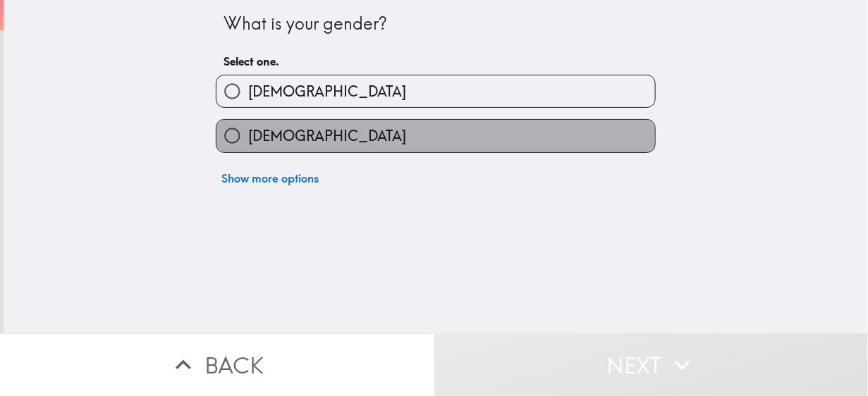 The width and height of the screenshot is (868, 396). I want to click on button: Show more options, so click(270, 178).